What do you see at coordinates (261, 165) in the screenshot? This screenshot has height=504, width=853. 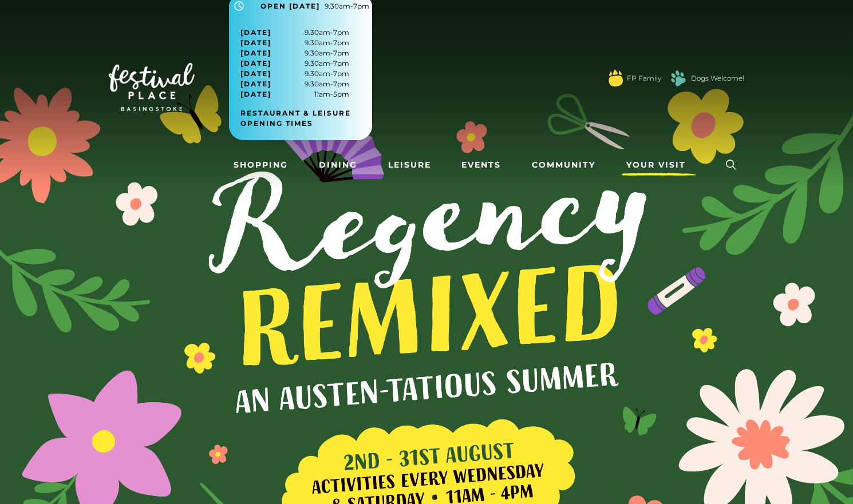 I see `a: Shopping` at bounding box center [261, 165].